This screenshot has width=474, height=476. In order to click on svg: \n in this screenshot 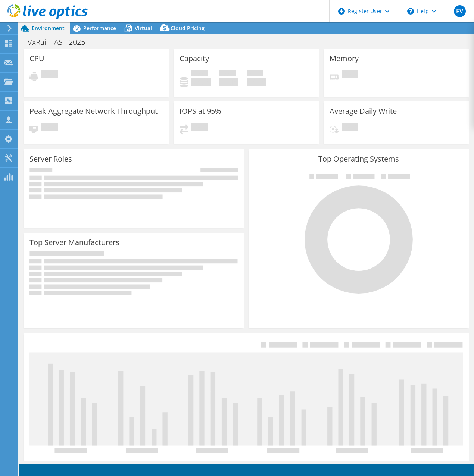, I will do `click(411, 11)`.